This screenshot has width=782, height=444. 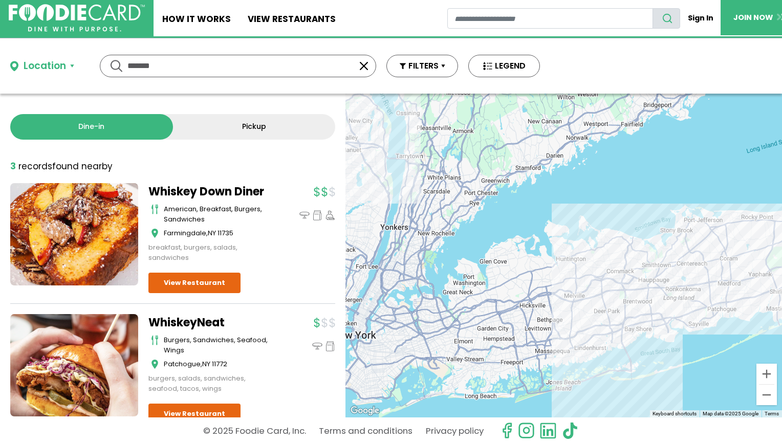 I want to click on a: Dine-in, so click(x=92, y=127).